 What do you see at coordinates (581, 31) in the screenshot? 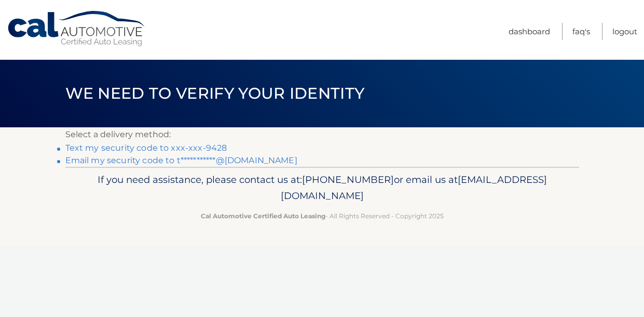
I see `a: FAQ's` at bounding box center [581, 31].